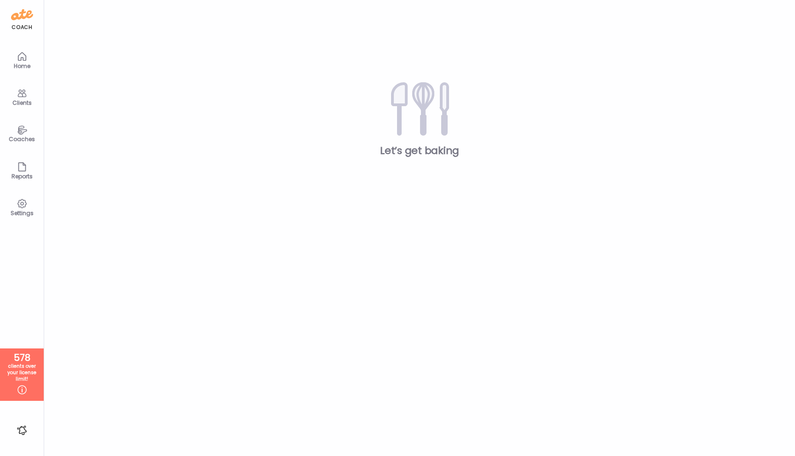  Describe the element at coordinates (22, 176) in the screenshot. I see `div: Reports` at that location.